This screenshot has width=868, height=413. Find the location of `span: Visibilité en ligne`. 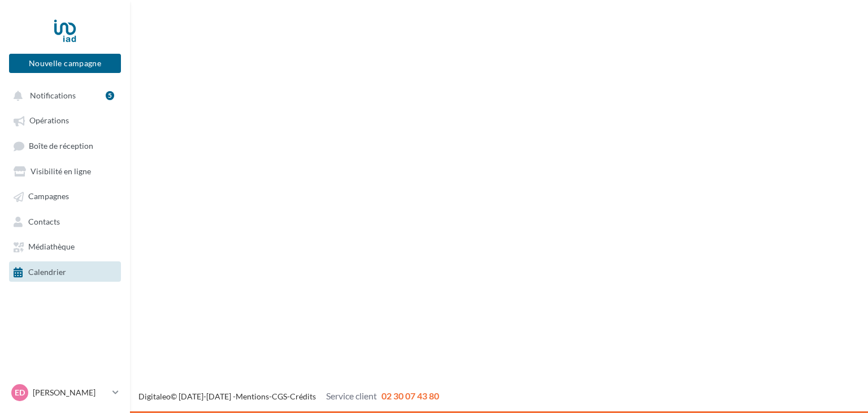

span: Visibilité en ligne is located at coordinates (61, 171).